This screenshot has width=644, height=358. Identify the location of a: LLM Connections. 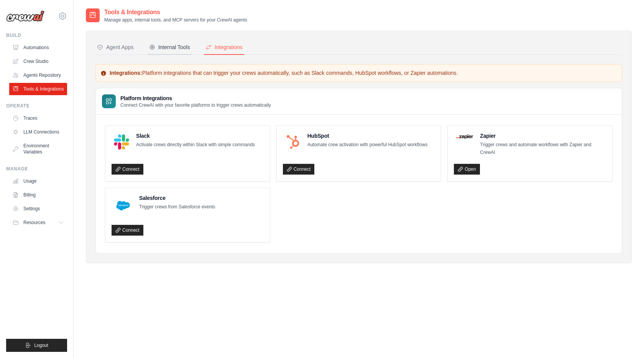
(38, 132).